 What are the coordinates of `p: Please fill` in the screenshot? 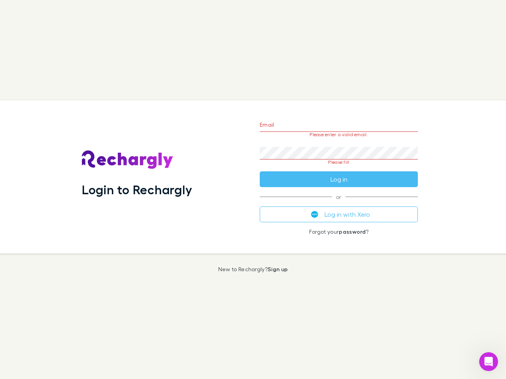 It's located at (339, 162).